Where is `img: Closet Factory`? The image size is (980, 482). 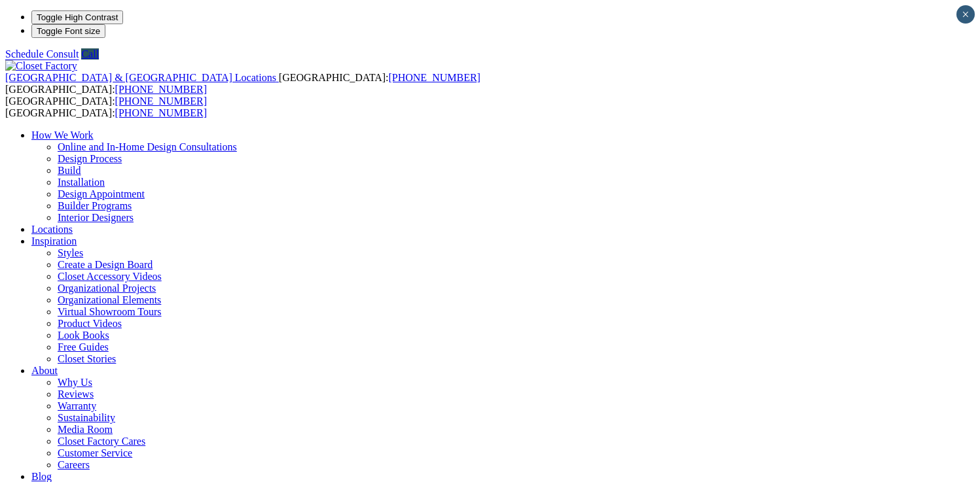
img: Closet Factory is located at coordinates (41, 66).